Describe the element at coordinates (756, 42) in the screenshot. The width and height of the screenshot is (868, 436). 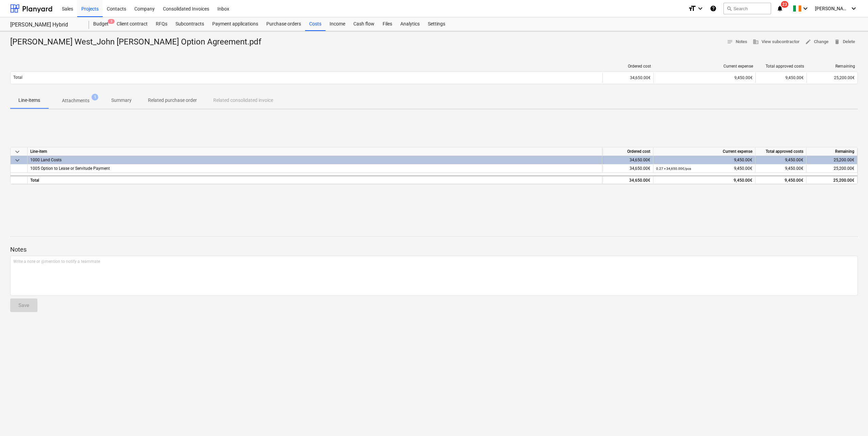
I see `span: business` at that location.